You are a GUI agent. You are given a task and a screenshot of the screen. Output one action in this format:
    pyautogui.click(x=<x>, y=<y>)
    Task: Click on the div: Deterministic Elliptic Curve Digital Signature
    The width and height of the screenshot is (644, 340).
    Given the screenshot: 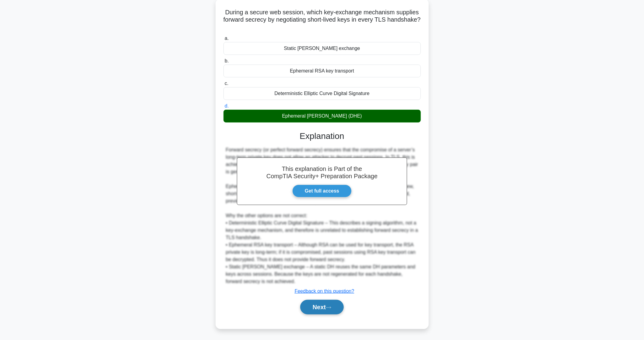 What is the action you would take?
    pyautogui.click(x=322, y=93)
    